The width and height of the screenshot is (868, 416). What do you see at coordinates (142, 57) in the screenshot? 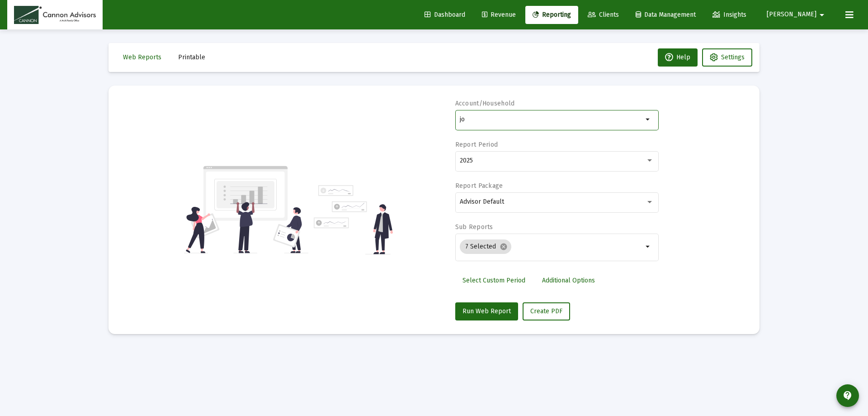
I see `button: Web Reports` at bounding box center [142, 57].